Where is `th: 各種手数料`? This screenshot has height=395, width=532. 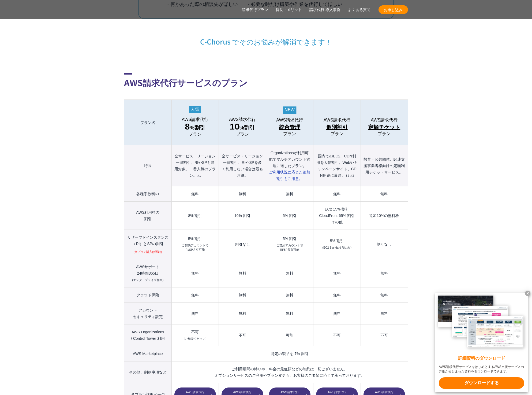
th: 各種手数料 is located at coordinates (148, 194).